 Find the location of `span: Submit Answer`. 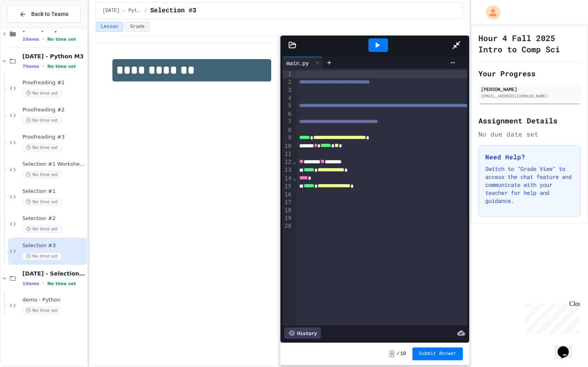

span: Submit Answer is located at coordinates (437, 354).